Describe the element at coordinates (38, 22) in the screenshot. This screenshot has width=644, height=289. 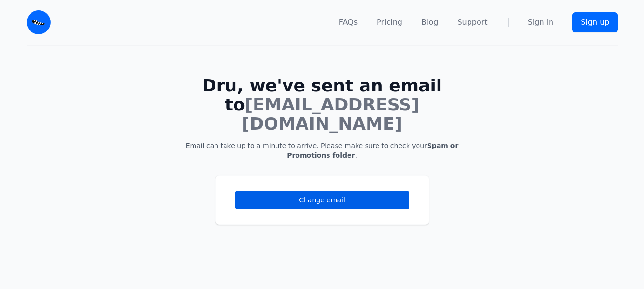
I see `img: Email Monster` at that location.